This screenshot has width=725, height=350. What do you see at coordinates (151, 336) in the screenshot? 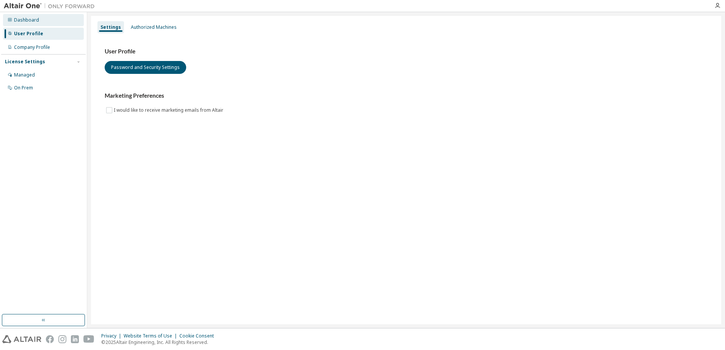
I see `div: Website Terms of Use` at bounding box center [151, 336].